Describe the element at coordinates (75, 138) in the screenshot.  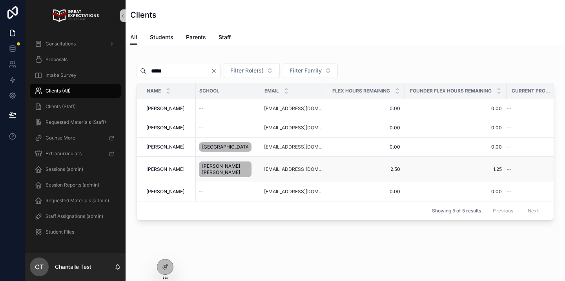
I see `a: CounselMore` at that location.